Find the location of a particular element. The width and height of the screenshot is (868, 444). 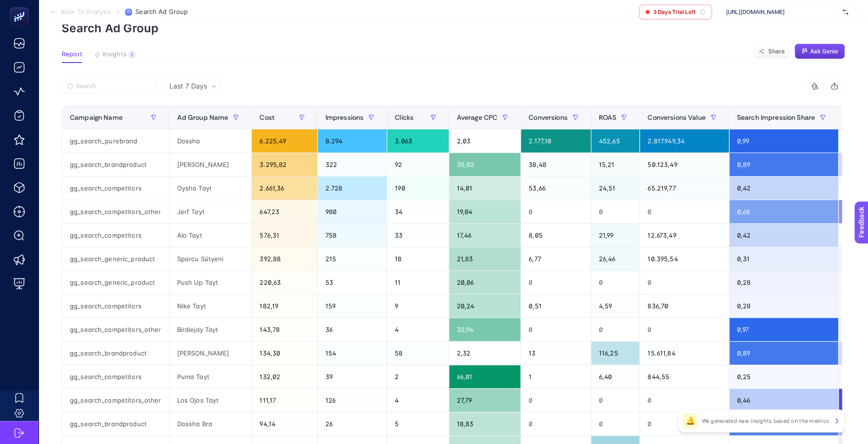

div: gg_search_brandproduct is located at coordinates (115, 165).